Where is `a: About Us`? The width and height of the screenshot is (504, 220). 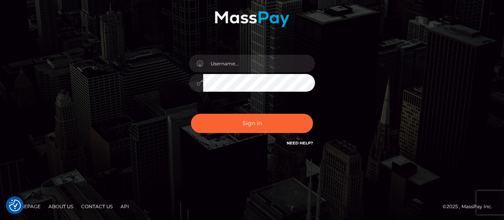
a: About Us is located at coordinates (61, 206).